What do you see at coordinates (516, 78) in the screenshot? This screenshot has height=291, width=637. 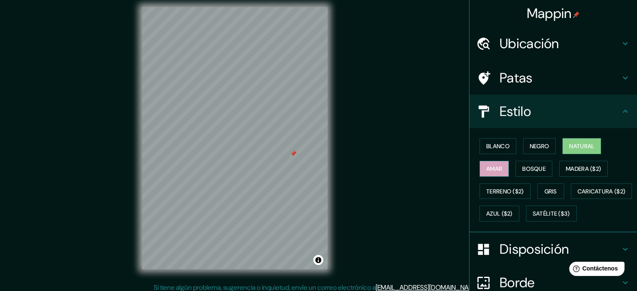 I see `font: Patas` at bounding box center [516, 78].